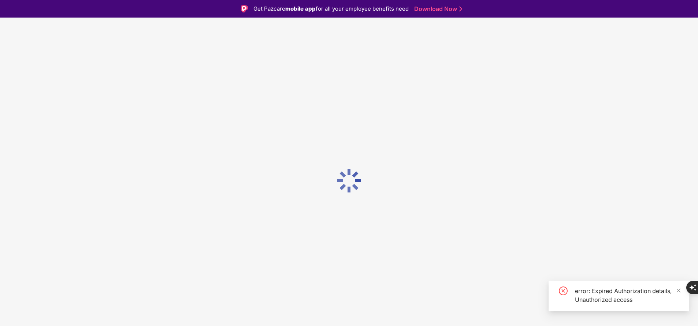 The image size is (698, 326). What do you see at coordinates (461, 9) in the screenshot?
I see `img: Stroke` at bounding box center [461, 9].